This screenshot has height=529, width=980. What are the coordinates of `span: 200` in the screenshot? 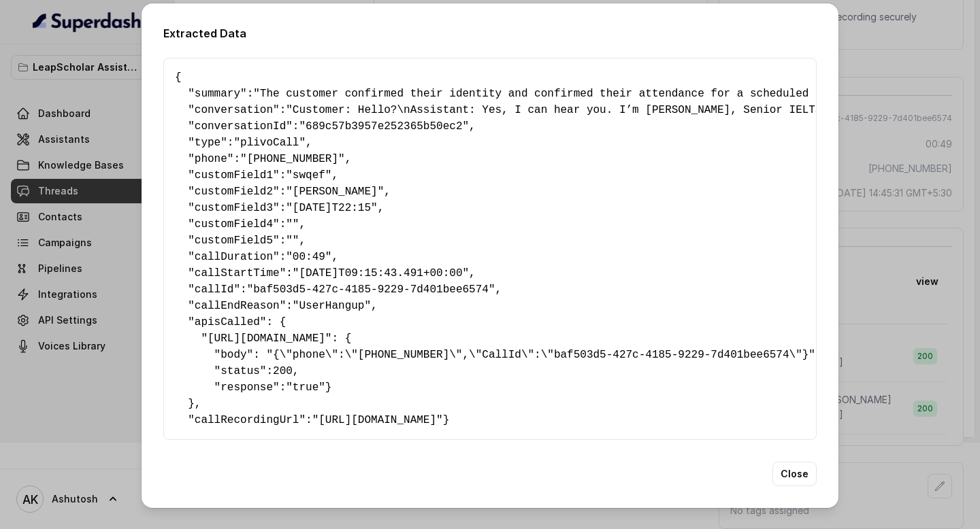 It's located at (283, 371).